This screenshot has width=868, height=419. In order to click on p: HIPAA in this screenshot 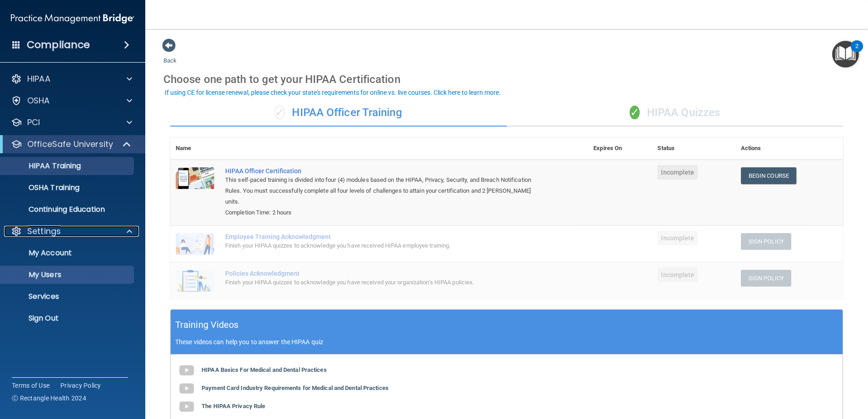, I will do `click(39, 79)`.